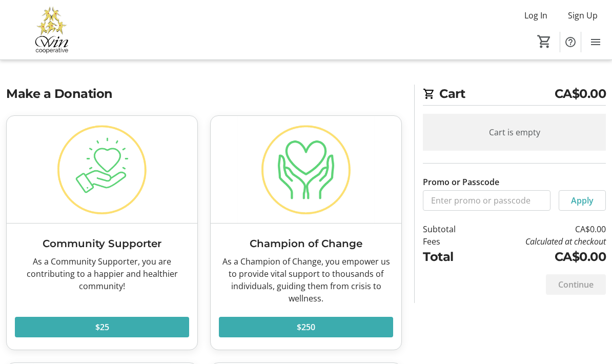  What do you see at coordinates (449, 242) in the screenshot?
I see `td: Fees` at bounding box center [449, 242].